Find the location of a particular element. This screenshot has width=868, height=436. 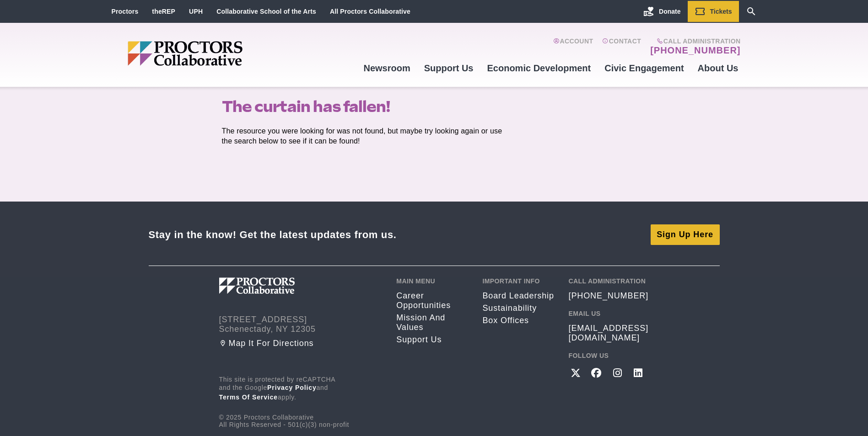

a: Sign Up Here is located at coordinates (685, 234).